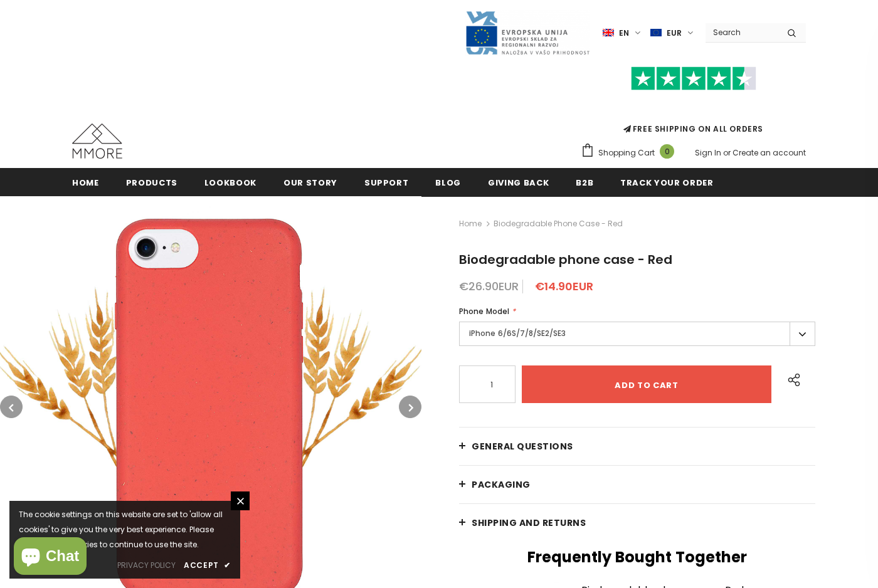 Image resolution: width=878 pixels, height=588 pixels. Describe the element at coordinates (585, 182) in the screenshot. I see `span: B2B` at that location.